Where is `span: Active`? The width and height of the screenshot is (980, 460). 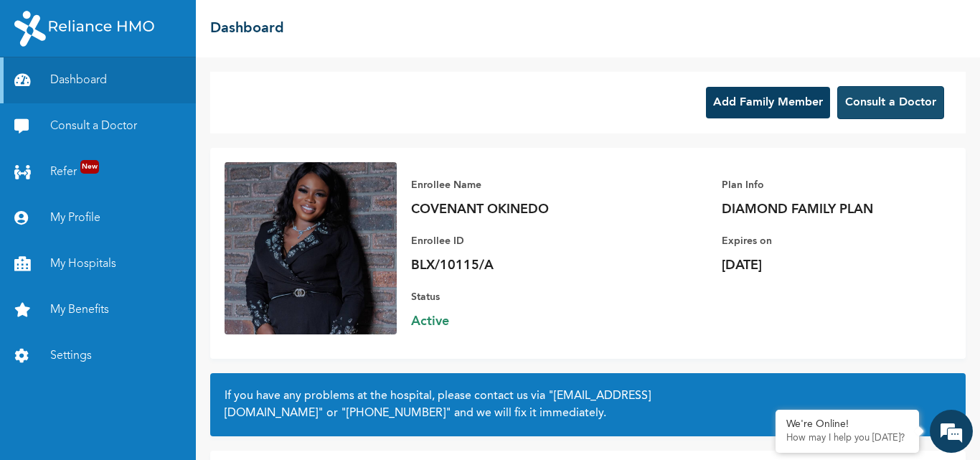
span: Active is located at coordinates (511, 322).